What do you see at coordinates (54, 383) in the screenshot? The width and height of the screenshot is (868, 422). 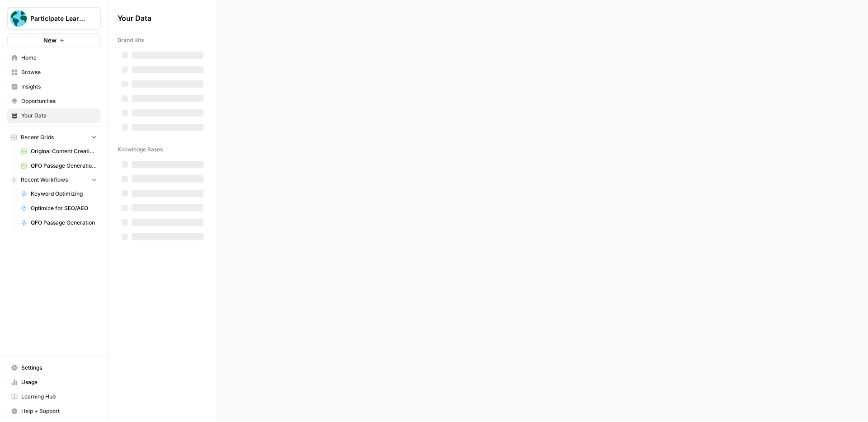 I see `a: Usage` at bounding box center [54, 383].